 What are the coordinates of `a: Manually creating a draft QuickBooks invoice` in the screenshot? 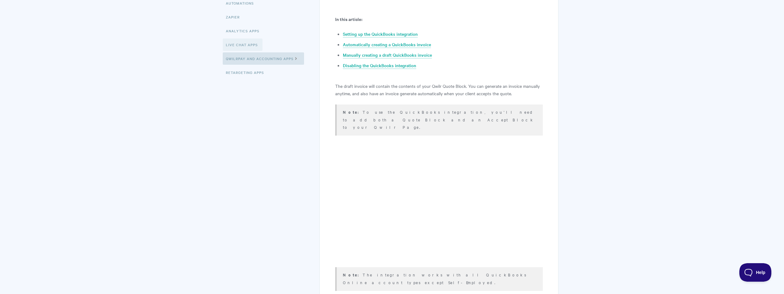 It's located at (387, 55).